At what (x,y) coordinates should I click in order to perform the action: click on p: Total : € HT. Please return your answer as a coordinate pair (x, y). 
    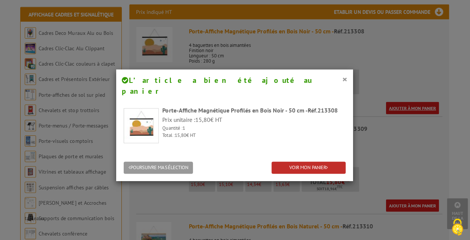
    Looking at the image, I should click on (254, 135).